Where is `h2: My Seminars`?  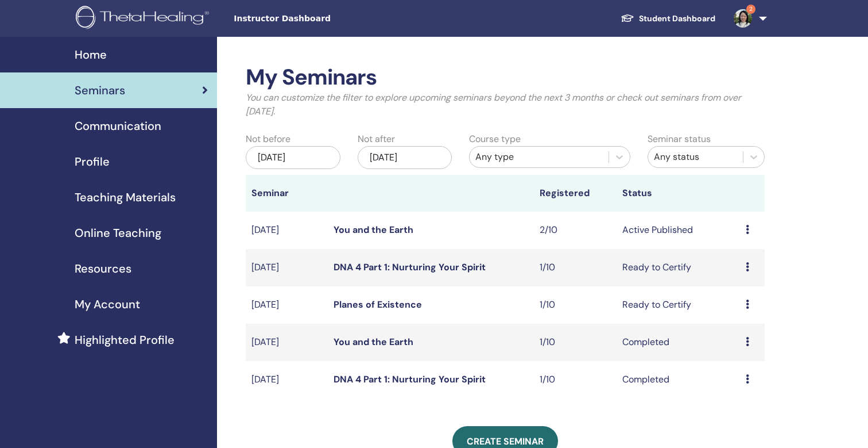 h2: My Seminars is located at coordinates (505, 78).